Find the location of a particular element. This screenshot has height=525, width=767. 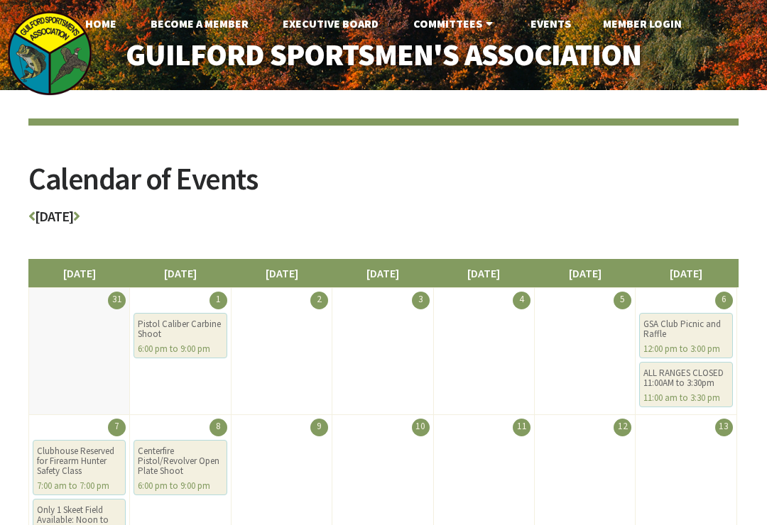

a: Member Login is located at coordinates (642, 23).